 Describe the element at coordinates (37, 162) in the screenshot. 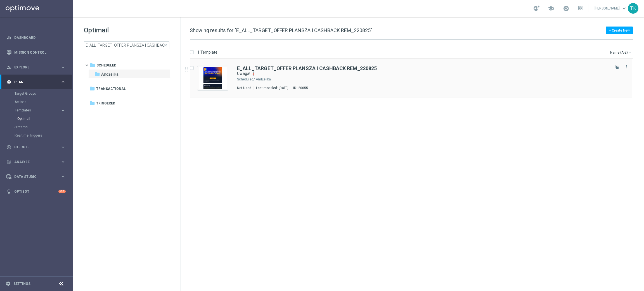

I see `span: Analyze` at that location.